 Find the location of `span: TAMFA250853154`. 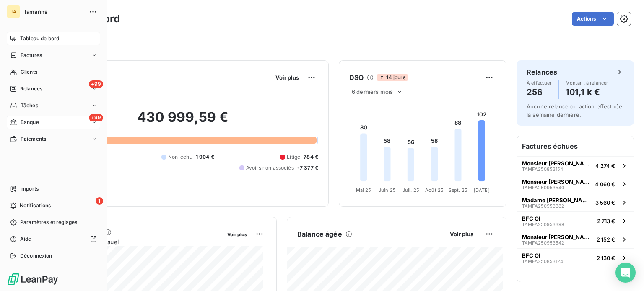

span: TAMFA250853154 is located at coordinates (542, 170).